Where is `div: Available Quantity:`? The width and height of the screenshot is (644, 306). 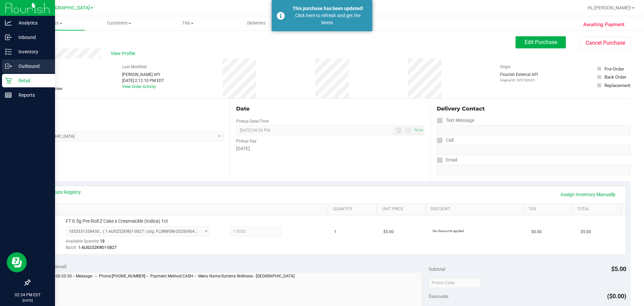 div: Available Quantity: is located at coordinates (141, 242).